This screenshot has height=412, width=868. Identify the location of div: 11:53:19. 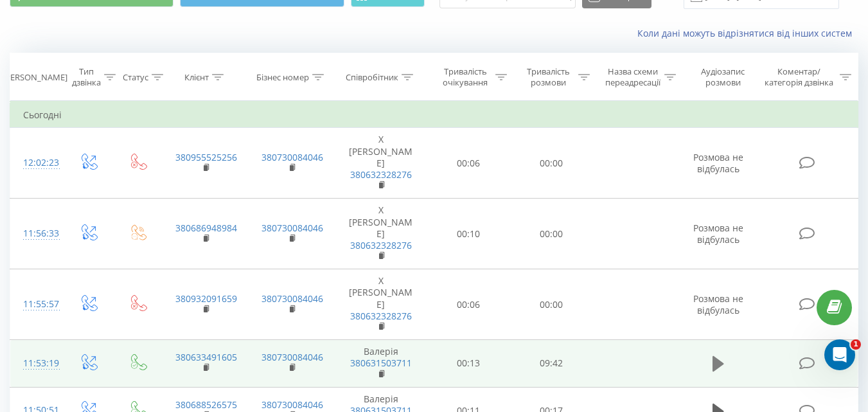
(36, 363).